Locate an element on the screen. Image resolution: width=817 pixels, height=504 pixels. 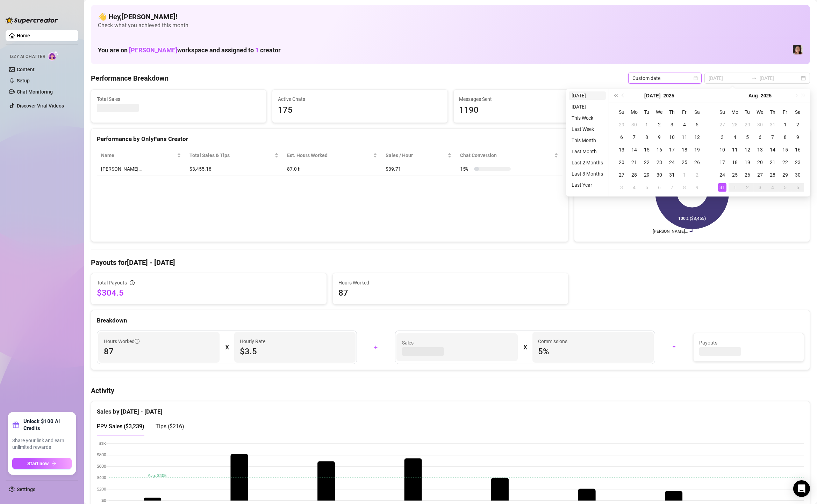
div: 24 is located at coordinates (672, 162).